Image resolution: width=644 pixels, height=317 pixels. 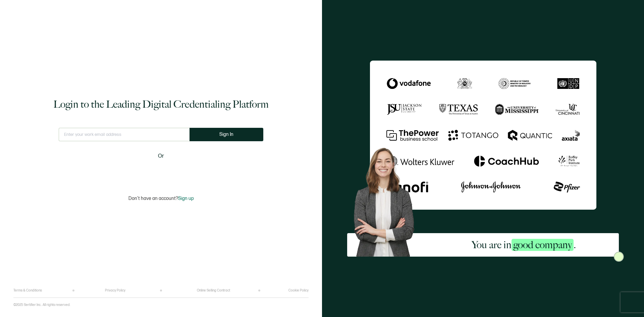 What do you see at coordinates (524, 245) in the screenshot?
I see `h2: You are in .` at bounding box center [524, 245].